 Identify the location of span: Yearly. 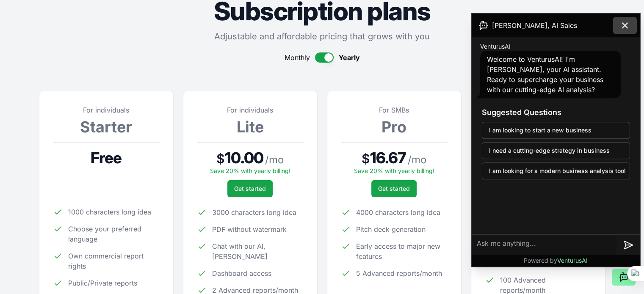
(349, 57).